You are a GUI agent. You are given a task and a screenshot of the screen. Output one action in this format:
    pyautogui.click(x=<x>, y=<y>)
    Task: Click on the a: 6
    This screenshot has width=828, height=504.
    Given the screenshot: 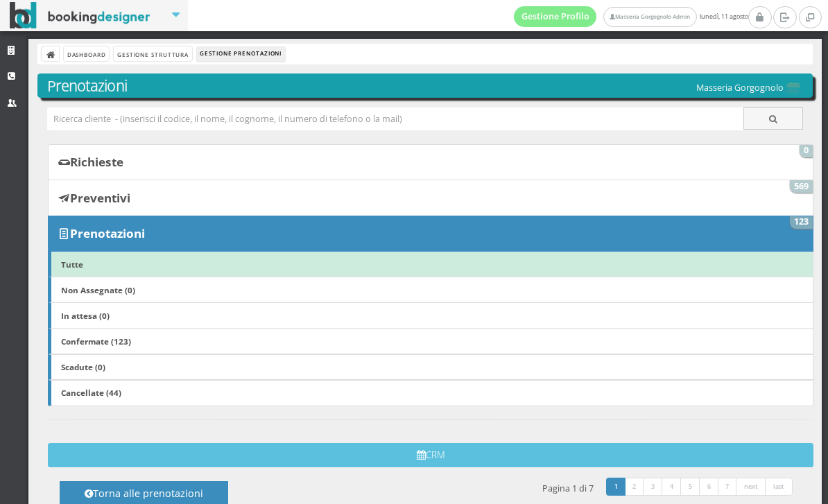 What is the action you would take?
    pyautogui.click(x=708, y=487)
    